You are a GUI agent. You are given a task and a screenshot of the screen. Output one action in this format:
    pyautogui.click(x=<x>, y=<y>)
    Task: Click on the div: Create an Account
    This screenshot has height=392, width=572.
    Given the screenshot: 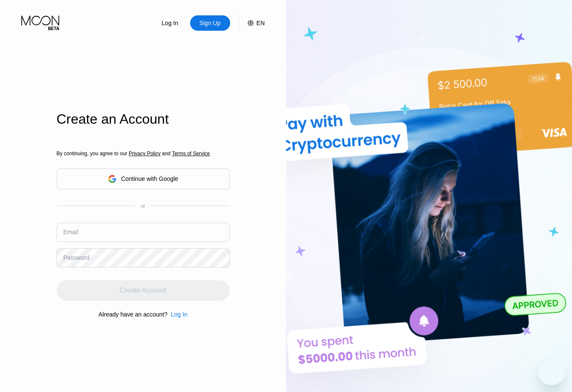 What is the action you would take?
    pyautogui.click(x=143, y=119)
    